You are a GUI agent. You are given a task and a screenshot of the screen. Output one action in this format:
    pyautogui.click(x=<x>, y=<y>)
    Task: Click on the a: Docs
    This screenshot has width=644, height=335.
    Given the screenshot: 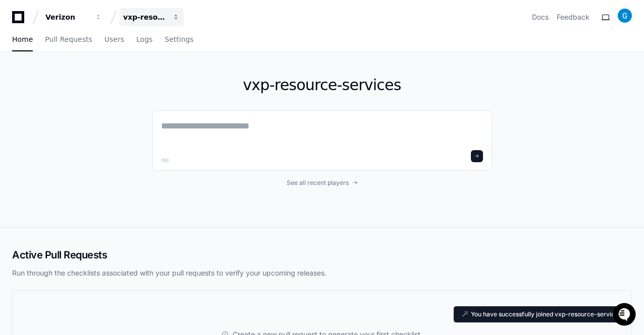 What is the action you would take?
    pyautogui.click(x=540, y=17)
    